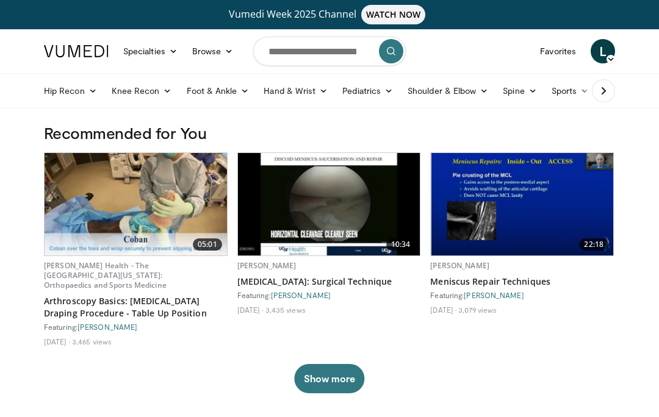 This screenshot has width=659, height=417. What do you see at coordinates (92, 342) in the screenshot?
I see `li: 3,465 views` at bounding box center [92, 342].